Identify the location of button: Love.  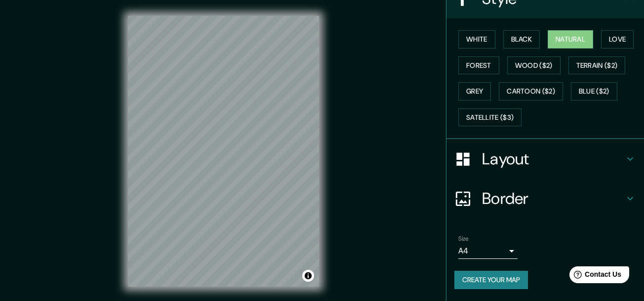
(618, 39).